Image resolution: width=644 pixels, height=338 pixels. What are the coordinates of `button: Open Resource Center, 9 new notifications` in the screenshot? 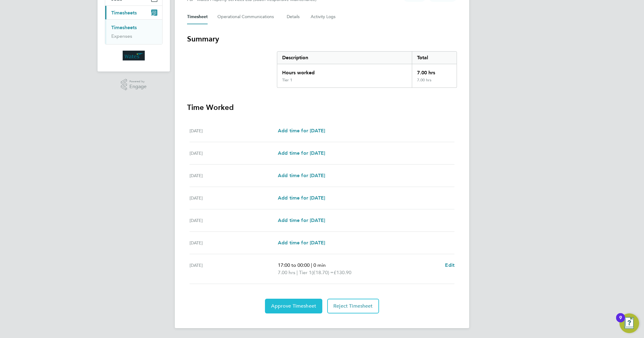 It's located at (629, 323).